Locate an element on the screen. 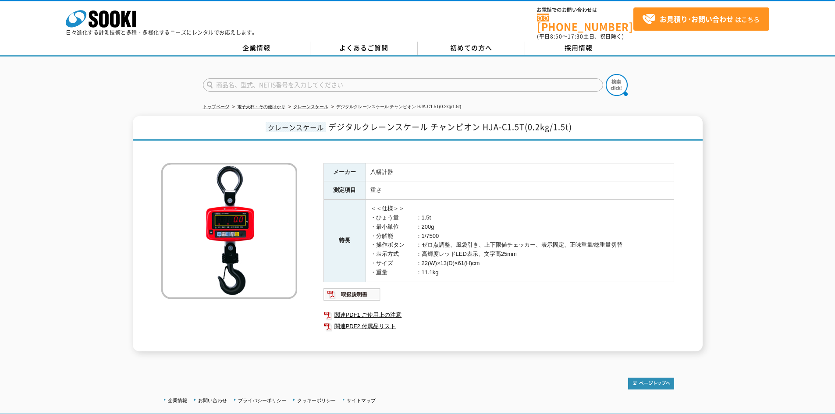 This screenshot has width=835, height=414. img: トップページへ is located at coordinates (651, 383).